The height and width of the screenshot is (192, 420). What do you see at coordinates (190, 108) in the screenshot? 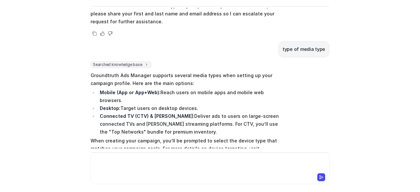
I see `li: Target users on desktop devices.` at bounding box center [190, 108].